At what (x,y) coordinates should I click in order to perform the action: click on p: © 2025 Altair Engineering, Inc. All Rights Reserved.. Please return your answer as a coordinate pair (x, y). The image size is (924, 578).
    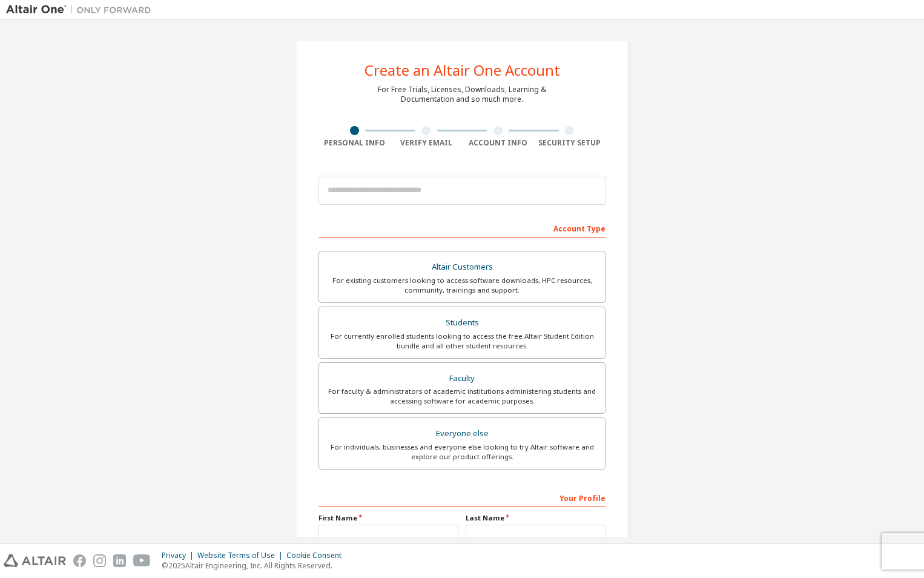
    Looking at the image, I should click on (255, 565).